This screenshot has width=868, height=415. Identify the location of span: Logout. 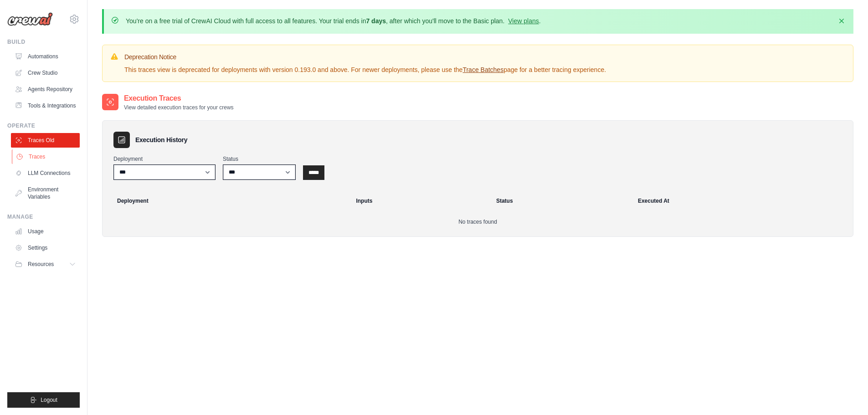
(48, 400).